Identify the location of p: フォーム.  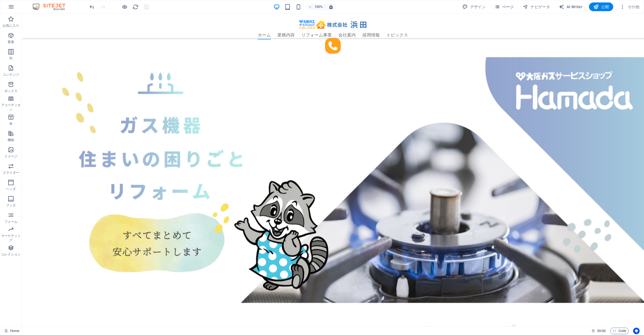
(11, 221).